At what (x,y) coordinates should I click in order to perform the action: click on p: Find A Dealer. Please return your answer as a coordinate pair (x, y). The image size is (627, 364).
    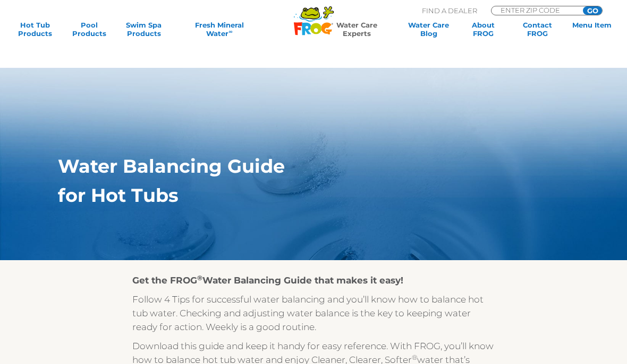
    Looking at the image, I should click on (449, 11).